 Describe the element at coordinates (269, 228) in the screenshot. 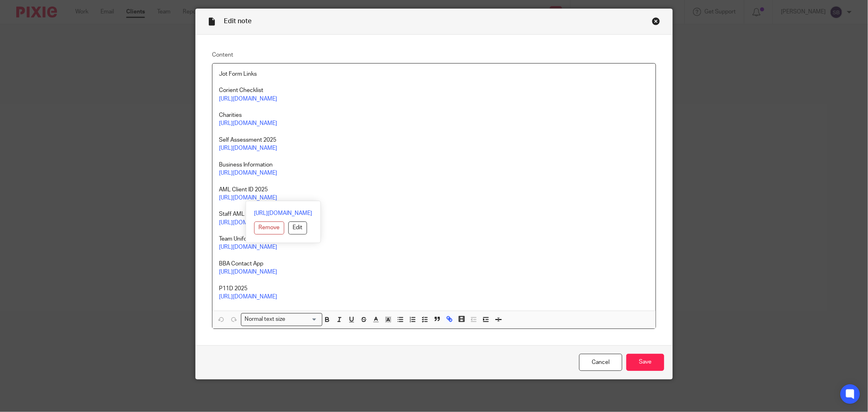

I see `button: Remove` at that location.